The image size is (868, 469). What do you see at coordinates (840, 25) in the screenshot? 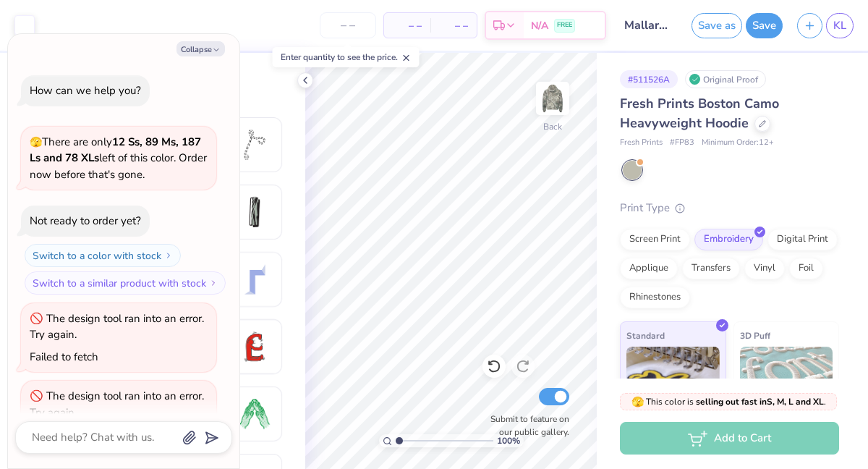
I see `span: KL` at bounding box center [840, 25].